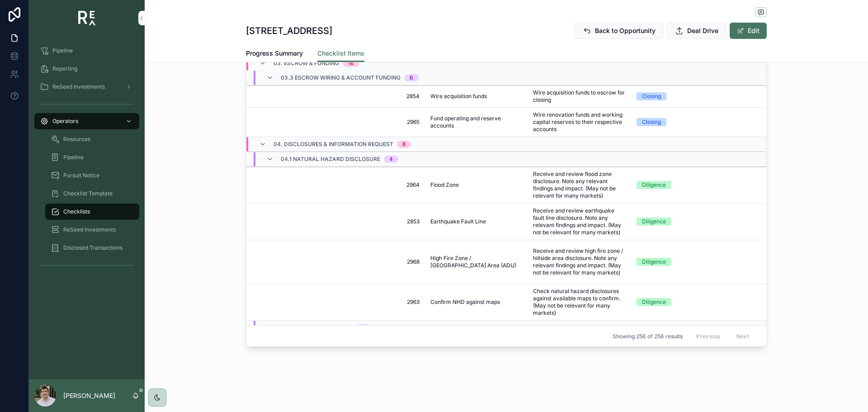  Describe the element at coordinates (92, 248) in the screenshot. I see `a: Disclosed Transactions` at that location.